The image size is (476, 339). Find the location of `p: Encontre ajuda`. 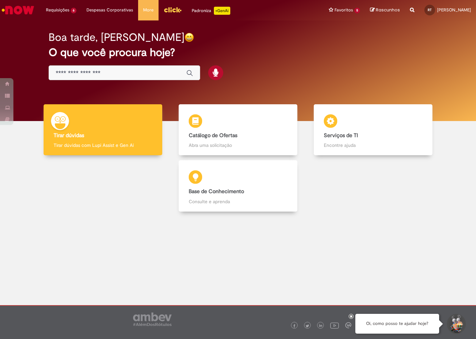

p: Encontre ajuda is located at coordinates (373, 145).